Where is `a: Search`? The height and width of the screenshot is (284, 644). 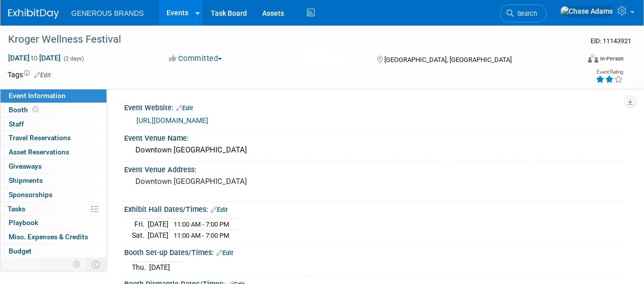
a: Search is located at coordinates (523, 13).